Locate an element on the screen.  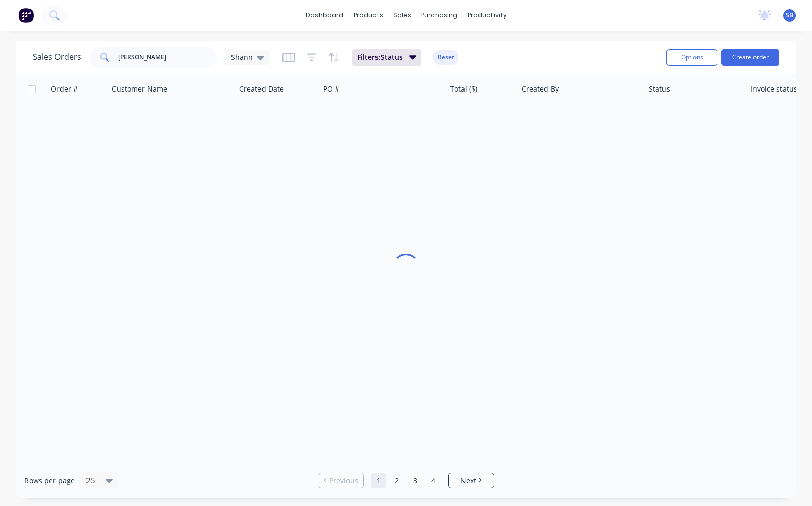
a: Page 4 is located at coordinates (433, 480).